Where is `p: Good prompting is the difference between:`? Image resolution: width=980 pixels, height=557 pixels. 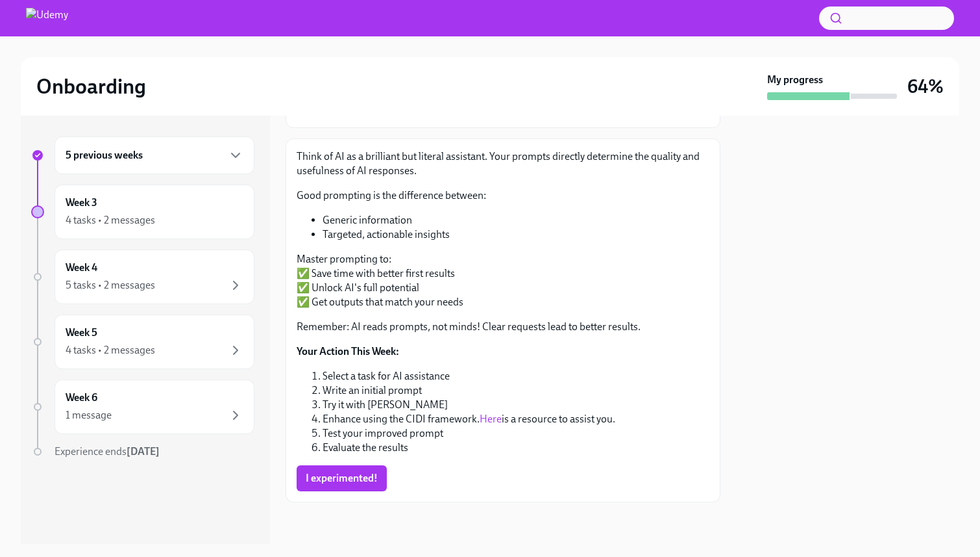
p: Good prompting is the difference between: is located at coordinates (503, 195).